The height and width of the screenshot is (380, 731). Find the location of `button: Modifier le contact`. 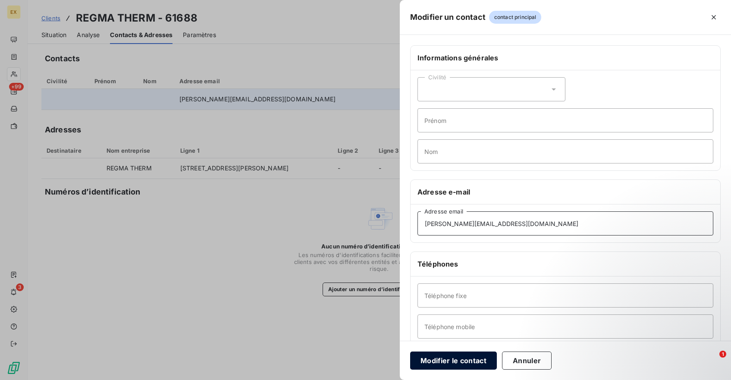

button: Modifier le contact is located at coordinates (453, 360).